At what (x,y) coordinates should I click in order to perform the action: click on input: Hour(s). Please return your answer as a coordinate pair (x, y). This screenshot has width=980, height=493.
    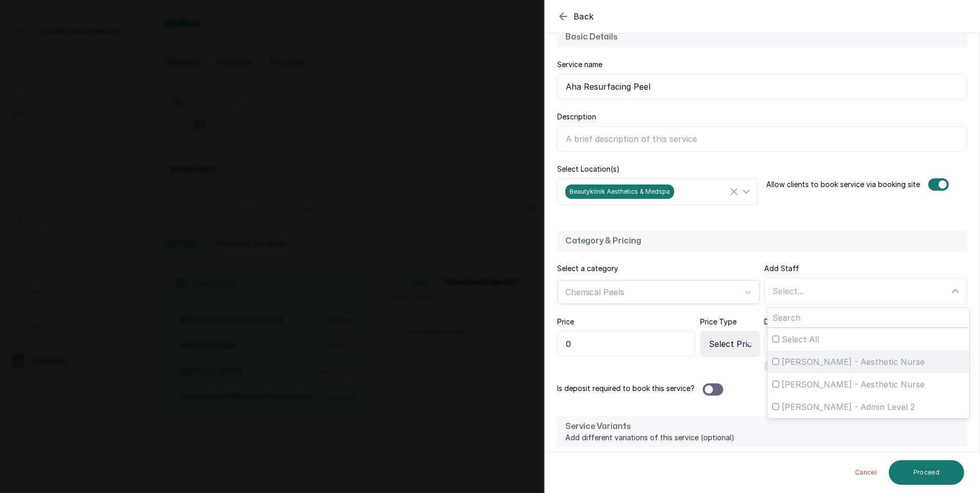
    Looking at the image, I should click on (810, 344).